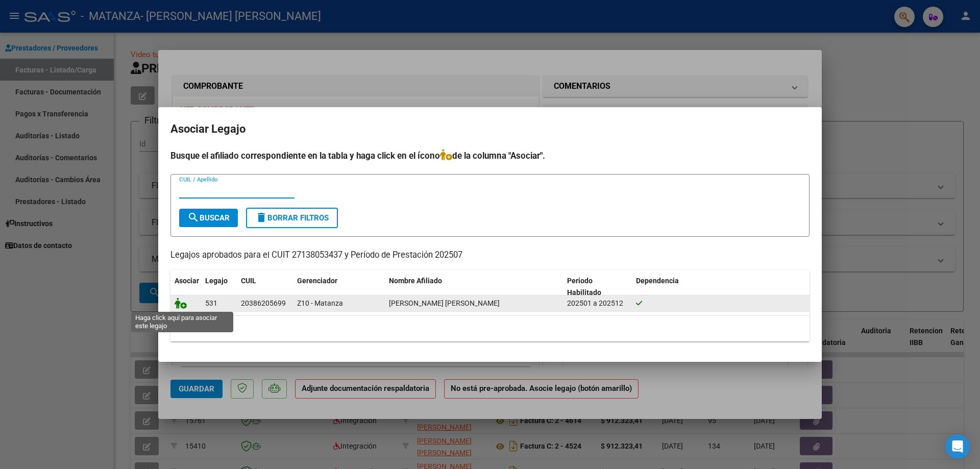 The image size is (980, 469). Describe the element at coordinates (597, 303) in the screenshot. I see `div: 202501 a 202512` at that location.